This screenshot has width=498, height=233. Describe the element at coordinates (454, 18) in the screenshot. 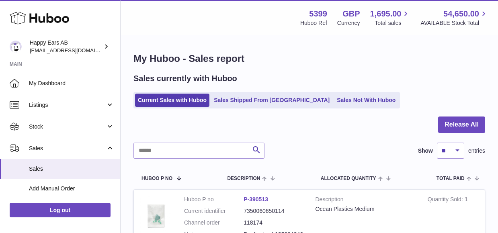

I see `a: 54,650.00 AVAILABLE Stock Total` at that location.